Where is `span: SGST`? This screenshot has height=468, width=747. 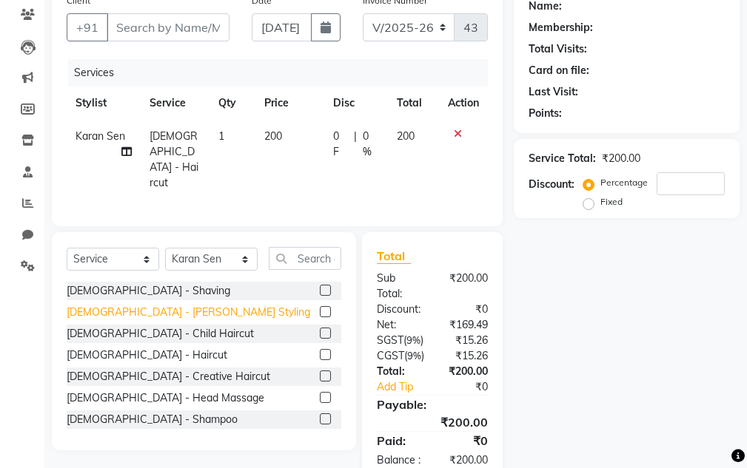 span: SGST is located at coordinates (390, 340).